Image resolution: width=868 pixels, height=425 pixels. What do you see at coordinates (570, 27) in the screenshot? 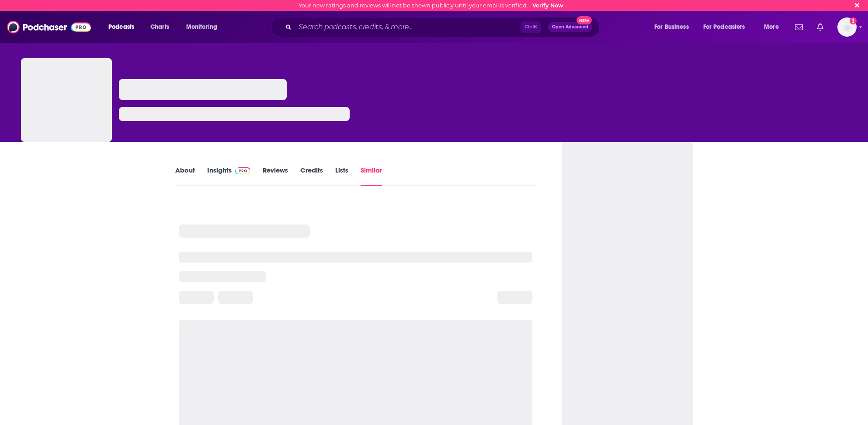
I see `button: Open AdvancedNew` at bounding box center [570, 27].